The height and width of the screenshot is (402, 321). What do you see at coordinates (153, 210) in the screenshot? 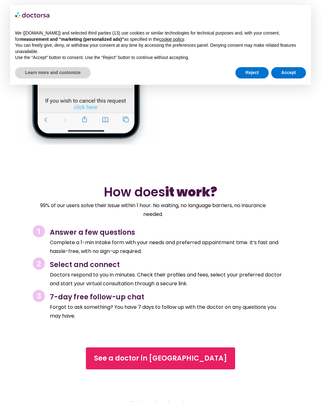
I see `p: 99% of our users solve their issue within 1 hour. No waiting, no language barriers, no insurance ...` at bounding box center [153, 210].